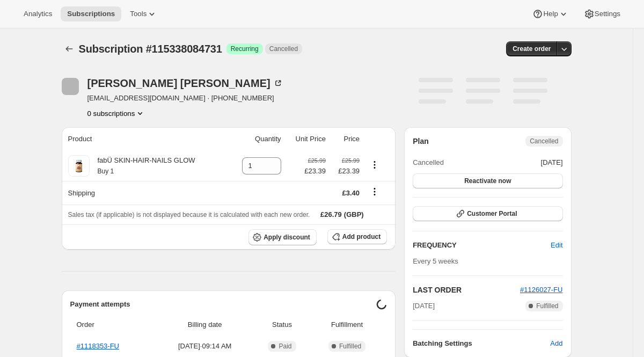  Describe the element at coordinates (285, 346) in the screenshot. I see `span: Paid` at that location.